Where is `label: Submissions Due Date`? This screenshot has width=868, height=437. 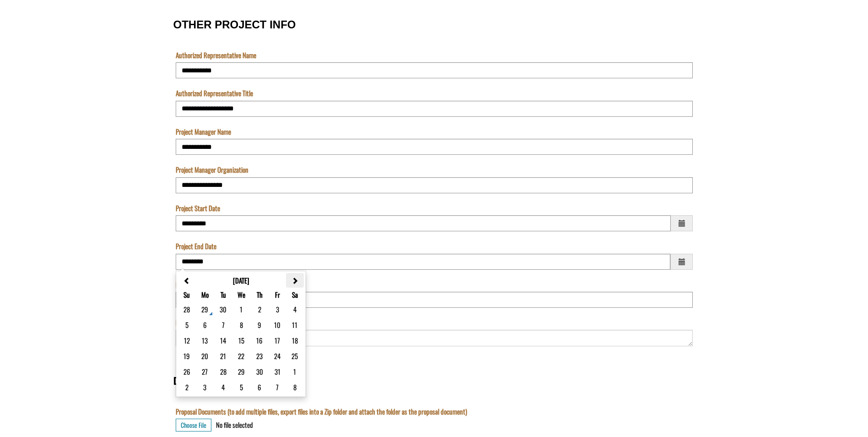 label: Submissions Due Date is located at coordinates (30, 81).